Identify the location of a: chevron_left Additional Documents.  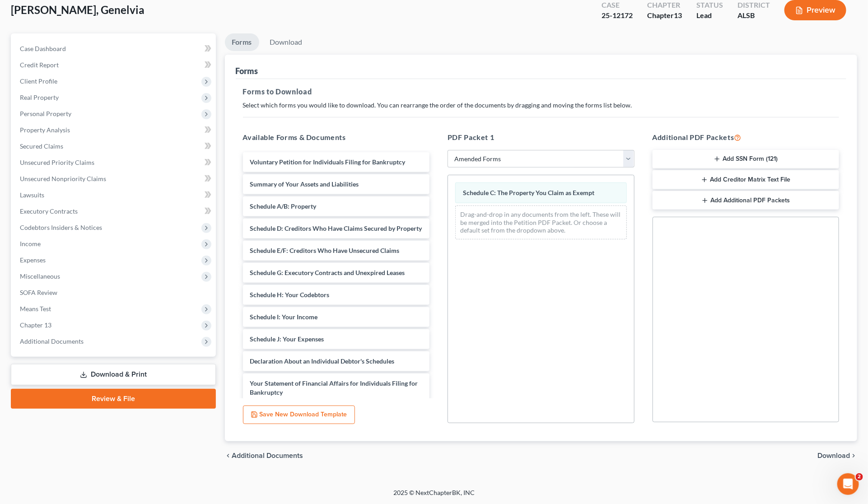
(264, 456).